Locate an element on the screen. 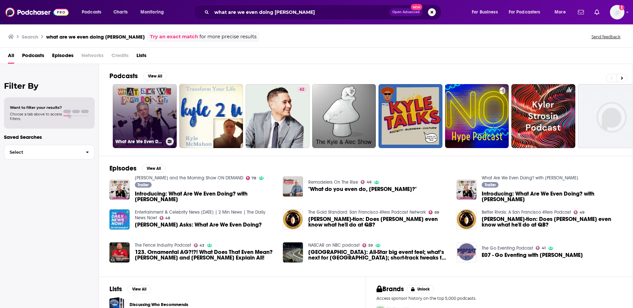  h2: Lists is located at coordinates (116, 289).